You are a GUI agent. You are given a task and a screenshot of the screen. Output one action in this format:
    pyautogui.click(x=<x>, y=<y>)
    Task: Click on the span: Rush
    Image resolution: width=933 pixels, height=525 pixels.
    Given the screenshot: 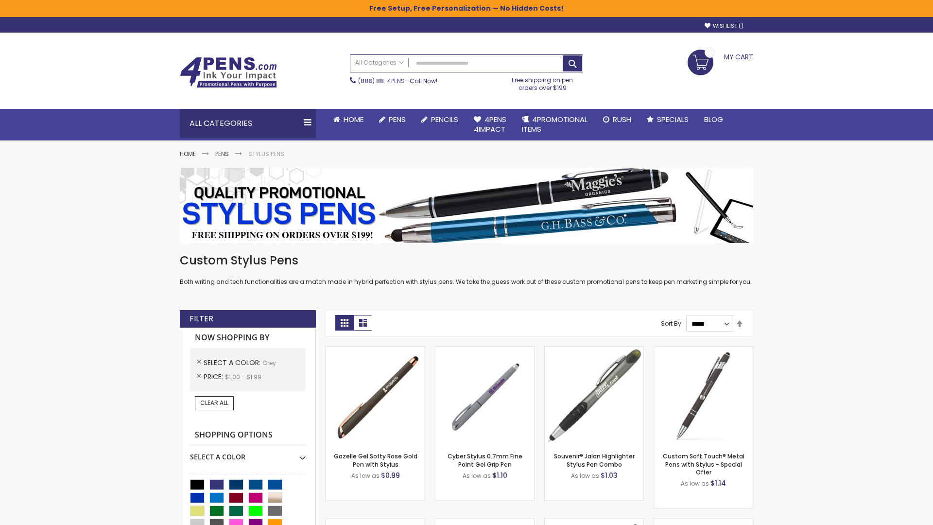 What is the action you would take?
    pyautogui.click(x=622, y=119)
    